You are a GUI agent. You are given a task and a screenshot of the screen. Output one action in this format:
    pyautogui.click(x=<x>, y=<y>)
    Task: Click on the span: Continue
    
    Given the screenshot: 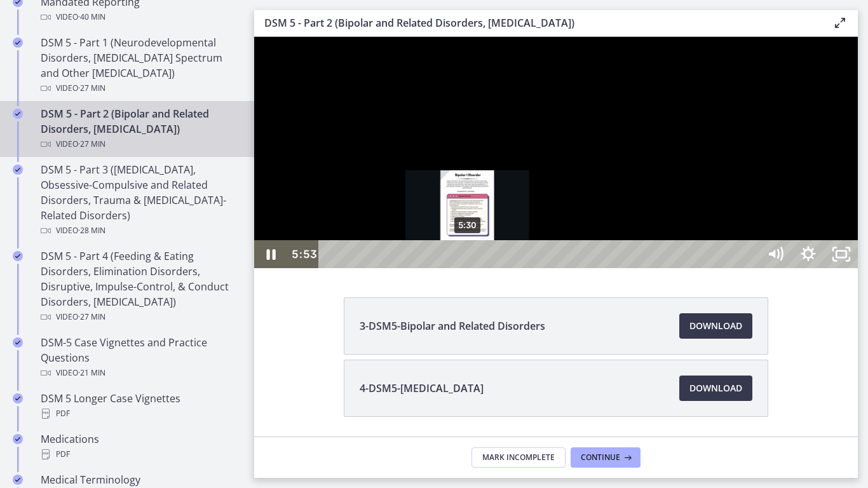 What is the action you would take?
    pyautogui.click(x=601, y=457)
    